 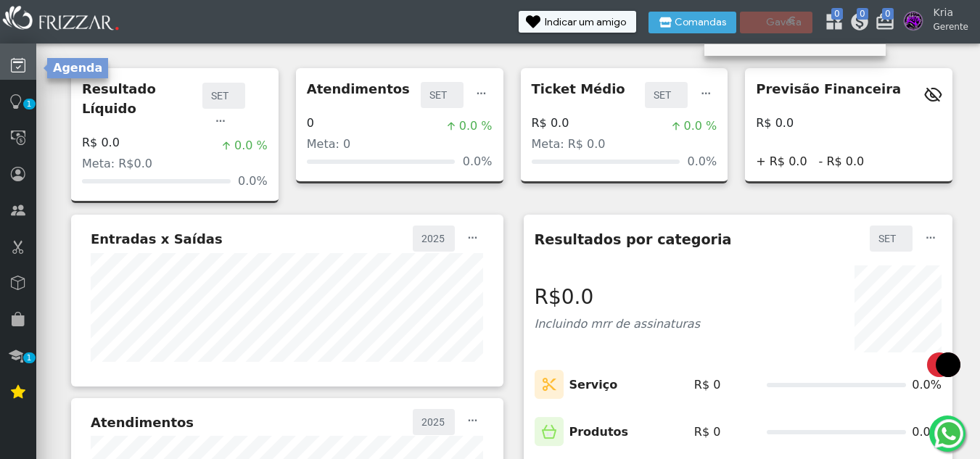 What do you see at coordinates (841, 161) in the screenshot?
I see `span: - R$ 0.0` at bounding box center [841, 161].